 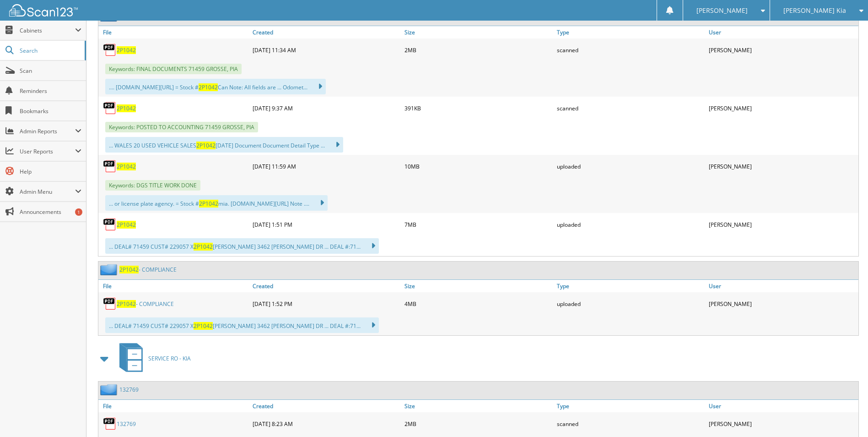 I want to click on div: 4MB, so click(x=478, y=304).